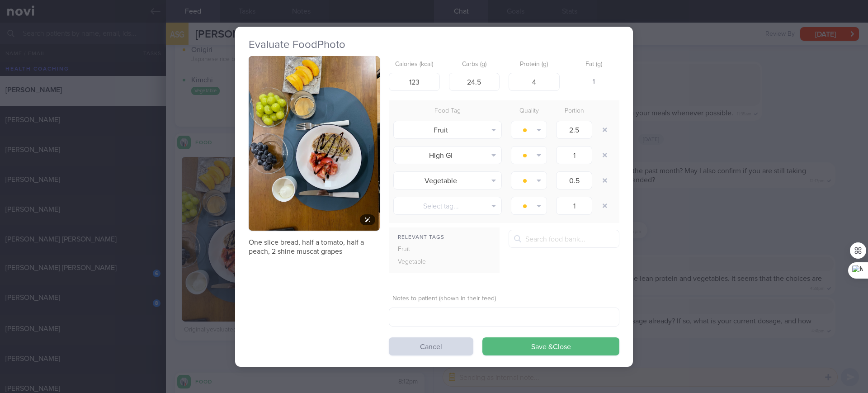 This screenshot has height=393, width=868. What do you see at coordinates (447, 130) in the screenshot?
I see `button: Fruit` at bounding box center [447, 130].